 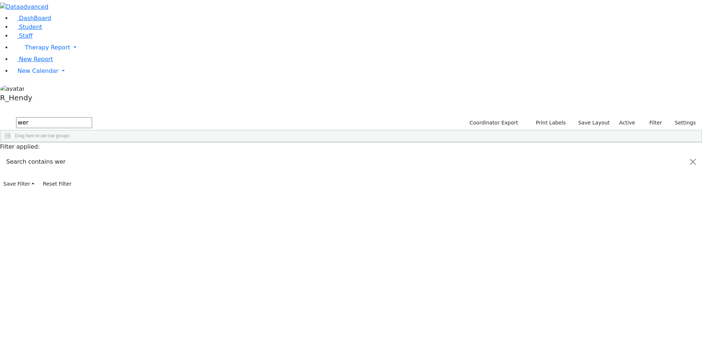 I want to click on button: Settings, so click(x=682, y=123).